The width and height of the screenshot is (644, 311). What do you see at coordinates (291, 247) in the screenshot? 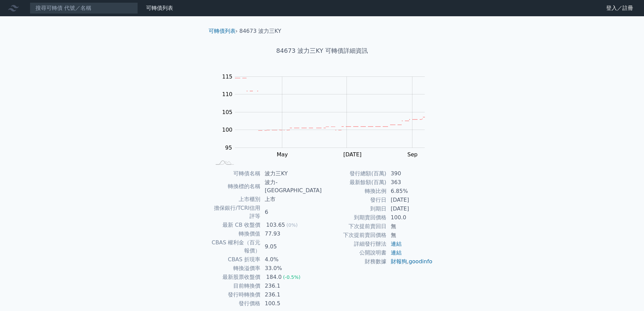
I see `td: 9.05` at bounding box center [291, 247].